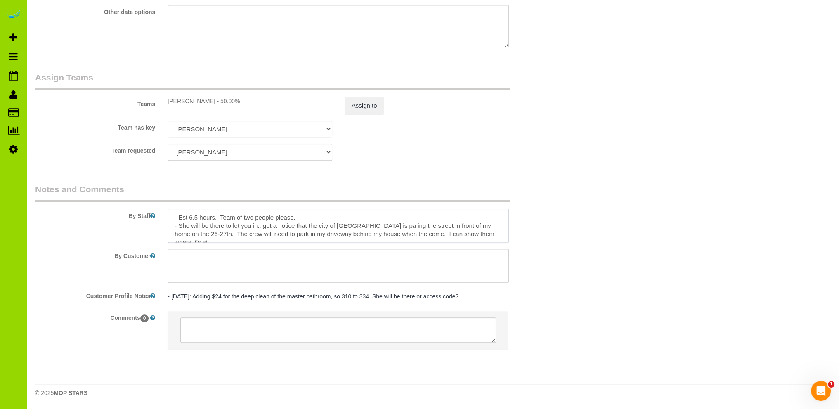 The width and height of the screenshot is (839, 409). Describe the element at coordinates (95, 214) in the screenshot. I see `label: By Staff` at that location.